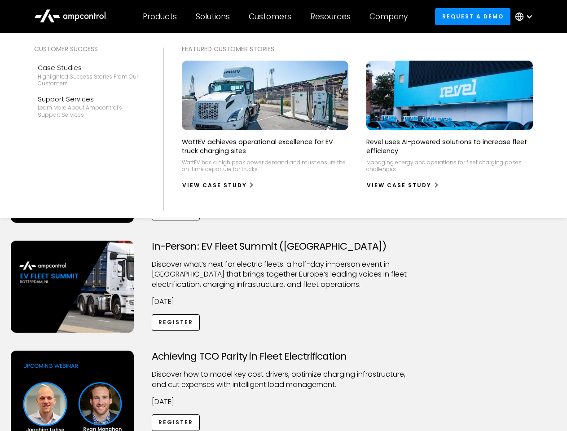  Describe the element at coordinates (90, 111) in the screenshot. I see `div: Learn more about Ampcontrol’s support services` at that location.